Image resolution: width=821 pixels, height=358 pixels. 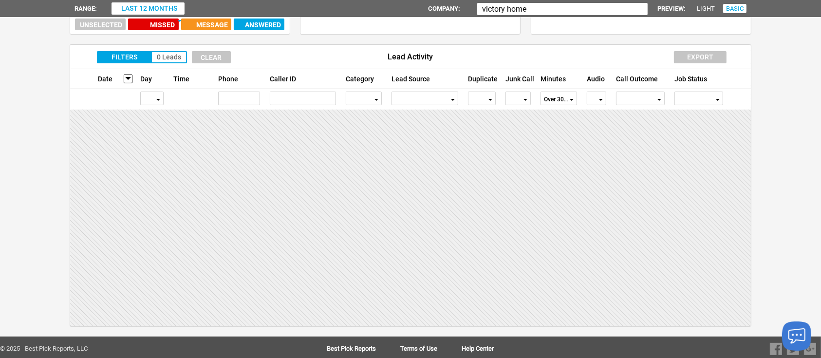 I want to click on div: Day, so click(x=152, y=79).